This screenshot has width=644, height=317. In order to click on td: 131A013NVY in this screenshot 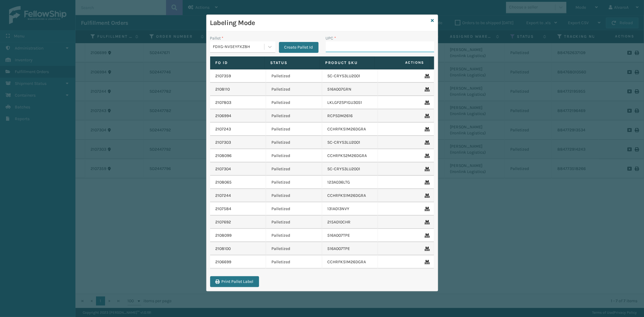, I will do `click(350, 209)`.